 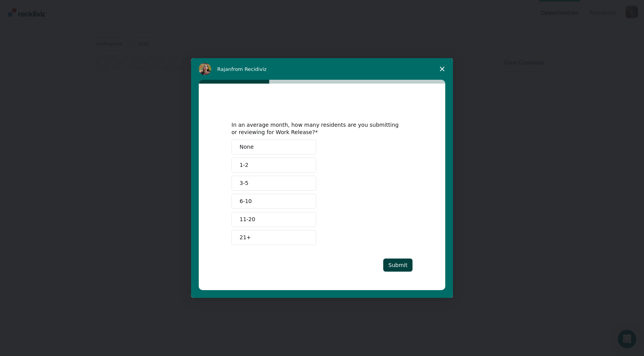 I want to click on span: None, so click(x=247, y=147).